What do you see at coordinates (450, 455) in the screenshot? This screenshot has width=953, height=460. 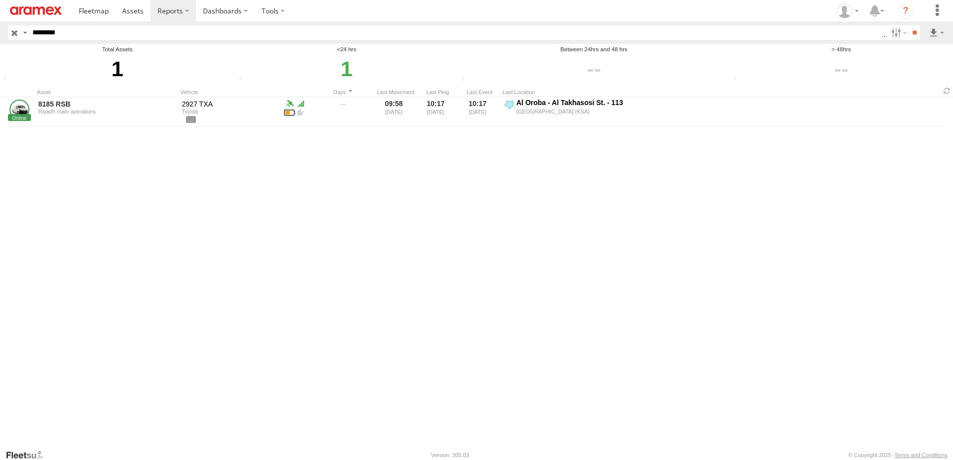 I see `div: Version: 305.03` at bounding box center [450, 455].